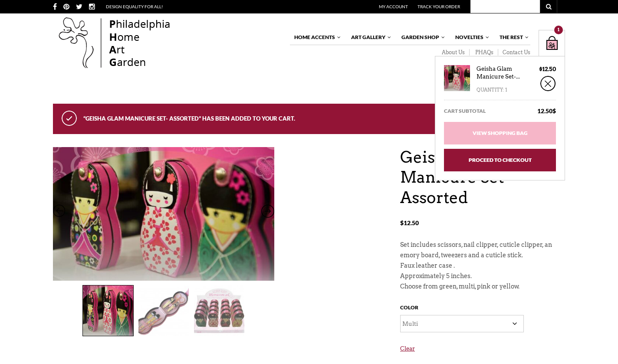  Describe the element at coordinates (409, 309) in the screenshot. I see `label: Color` at that location.